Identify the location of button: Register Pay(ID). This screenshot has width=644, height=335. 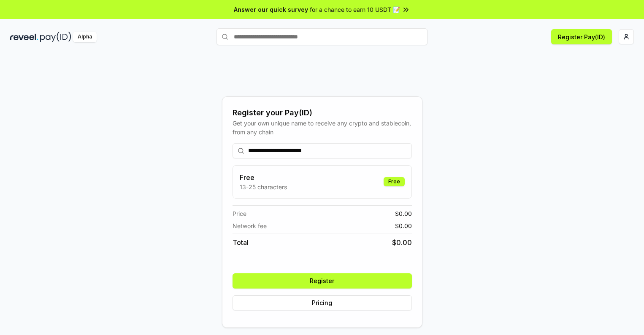
(582, 36).